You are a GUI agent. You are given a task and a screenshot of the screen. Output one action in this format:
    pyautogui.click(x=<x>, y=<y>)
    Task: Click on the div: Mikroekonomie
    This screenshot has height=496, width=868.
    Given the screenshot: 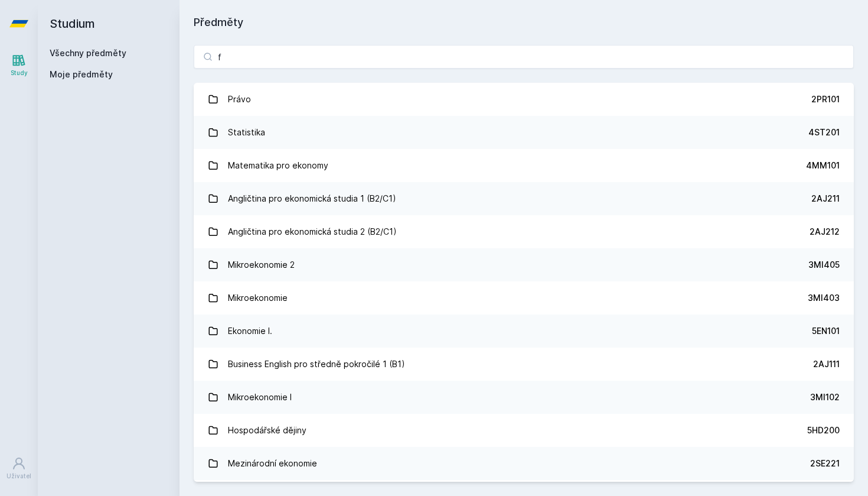 What is the action you would take?
    pyautogui.click(x=258, y=298)
    